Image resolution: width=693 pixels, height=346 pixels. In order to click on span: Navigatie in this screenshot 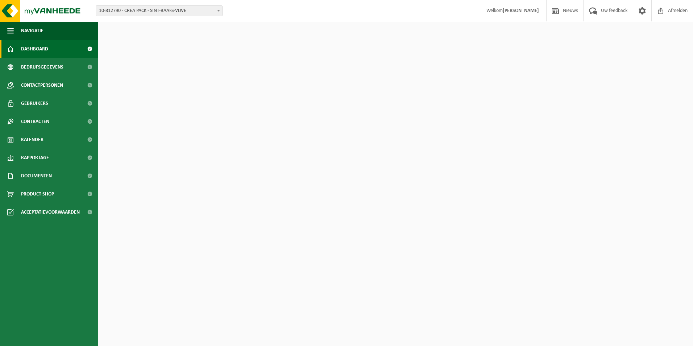, I will do `click(32, 31)`.